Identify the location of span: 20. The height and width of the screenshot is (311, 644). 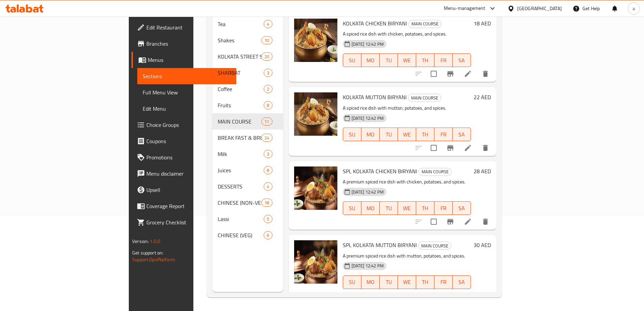
(267, 56).